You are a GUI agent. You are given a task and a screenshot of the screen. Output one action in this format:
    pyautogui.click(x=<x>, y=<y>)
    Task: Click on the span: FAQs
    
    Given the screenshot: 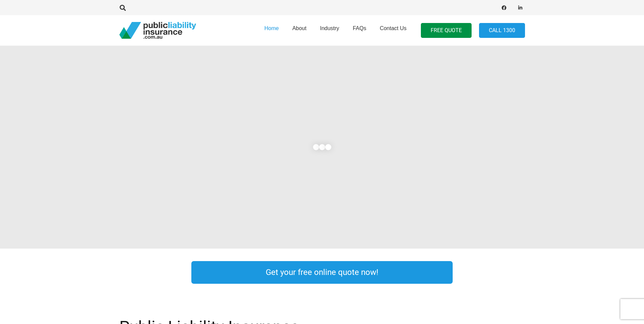 What is the action you would take?
    pyautogui.click(x=360, y=28)
    